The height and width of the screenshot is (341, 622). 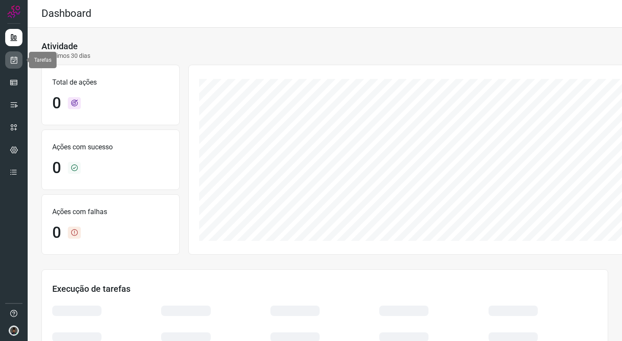 I want to click on p: Ações com falhas, so click(x=111, y=212).